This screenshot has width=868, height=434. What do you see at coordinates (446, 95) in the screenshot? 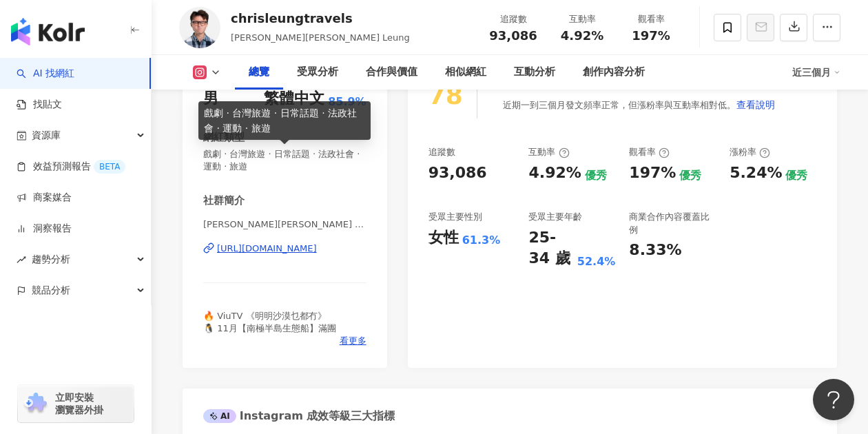
I see `div: 78` at bounding box center [446, 95].